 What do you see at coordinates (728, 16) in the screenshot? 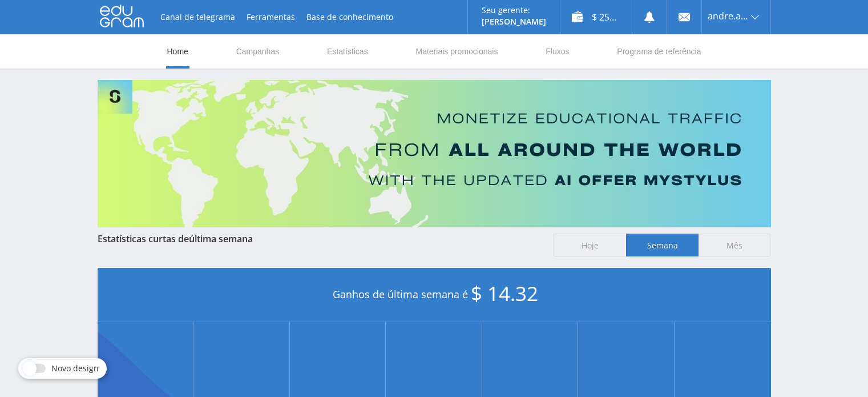
I see `span: andre.a.gazola43` at bounding box center [728, 16].